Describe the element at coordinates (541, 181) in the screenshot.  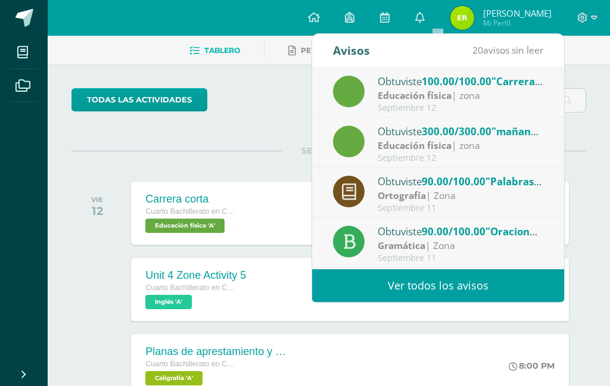
I see `span: "Palabras homófonas"` at that location.